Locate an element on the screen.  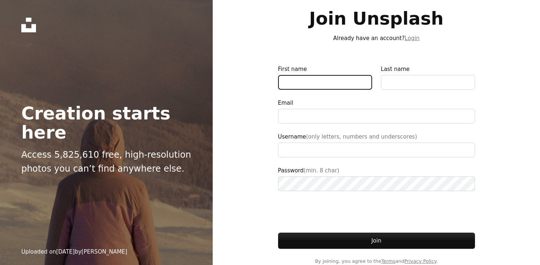
label: Last name is located at coordinates (428, 77).